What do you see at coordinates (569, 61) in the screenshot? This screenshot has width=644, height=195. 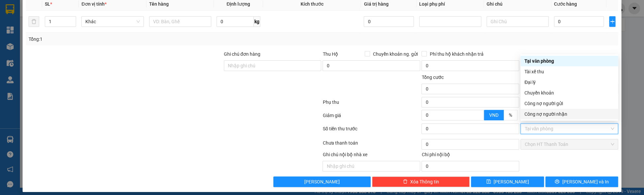 I see `div: Tại văn phòng` at bounding box center [569, 61].